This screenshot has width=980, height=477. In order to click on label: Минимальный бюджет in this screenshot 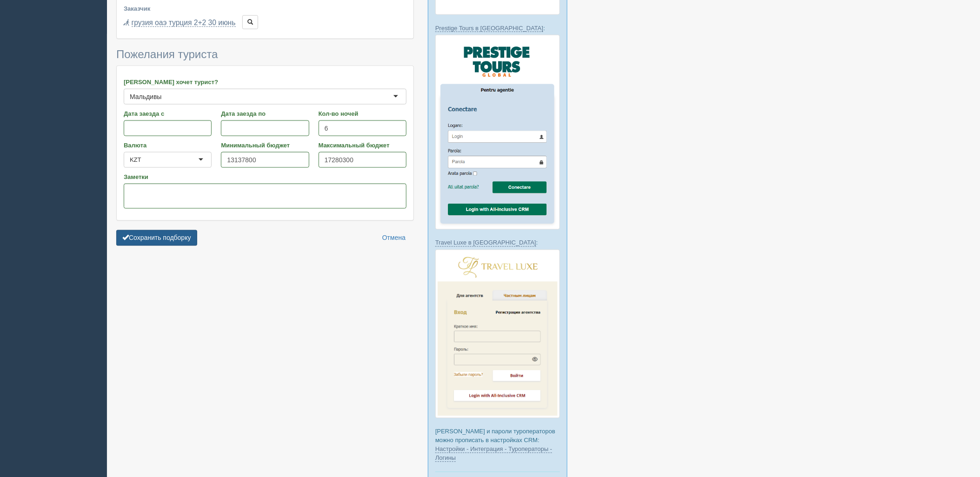, I will do `click(265, 145)`.